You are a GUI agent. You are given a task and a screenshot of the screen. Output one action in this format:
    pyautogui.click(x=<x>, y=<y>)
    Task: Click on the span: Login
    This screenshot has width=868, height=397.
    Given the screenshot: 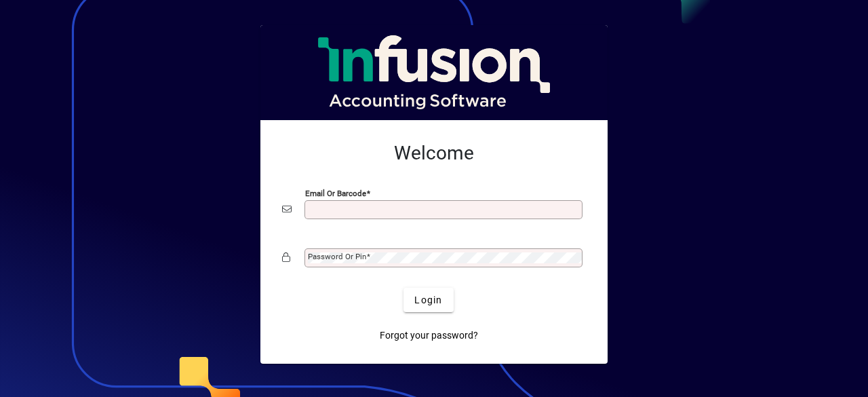 What is the action you would take?
    pyautogui.click(x=428, y=300)
    